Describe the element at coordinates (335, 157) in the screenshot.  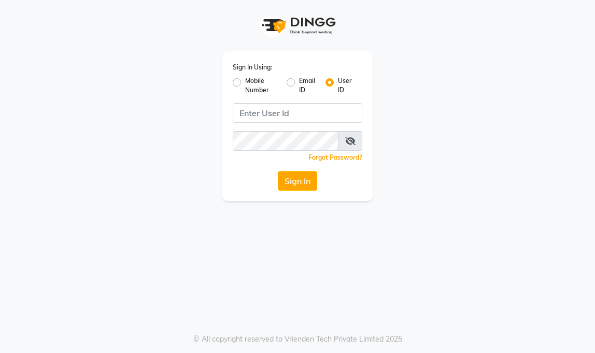
I see `a: Forgot Password?` at that location.